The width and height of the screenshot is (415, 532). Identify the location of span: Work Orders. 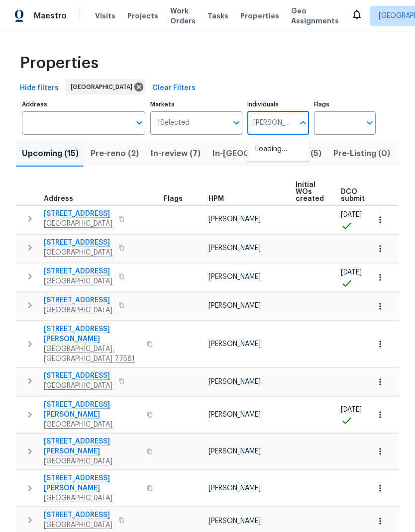
(183, 16).